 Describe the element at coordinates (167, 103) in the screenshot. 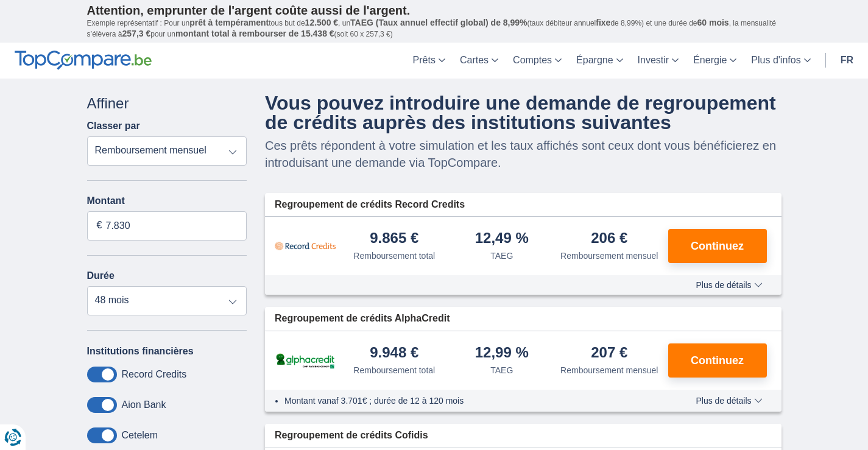

I see `div: Affiner` at that location.